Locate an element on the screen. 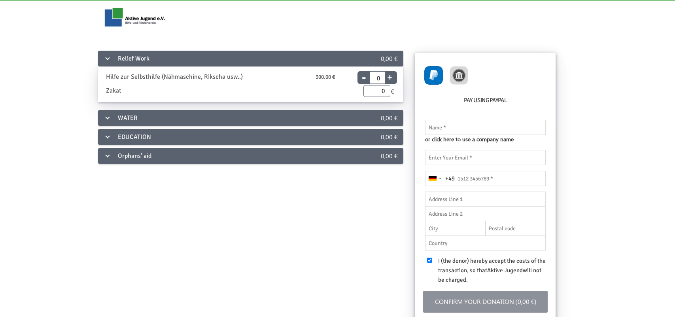 This screenshot has height=317, width=675. div: Orphans' aid is located at coordinates (225, 156).